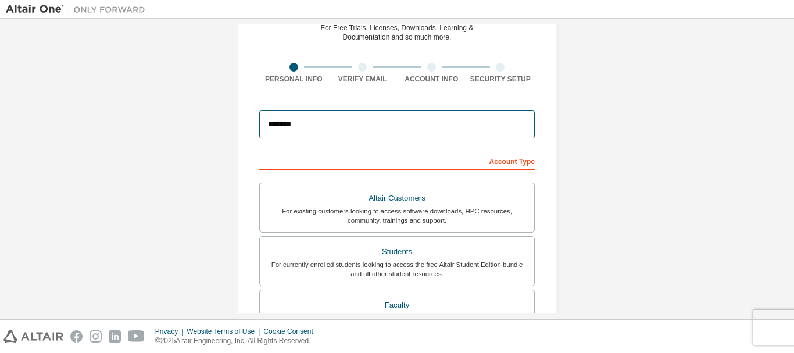  What do you see at coordinates (397, 33) in the screenshot?
I see `div: For Free Trials, Licenses, Downloads, Learning & Documentation and so much more.` at bounding box center [397, 33].